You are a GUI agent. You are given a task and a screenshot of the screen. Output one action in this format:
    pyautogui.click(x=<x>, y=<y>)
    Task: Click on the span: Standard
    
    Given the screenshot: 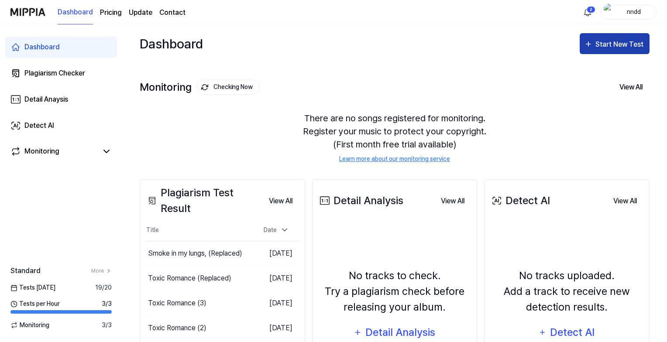 What is the action you would take?
    pyautogui.click(x=25, y=271)
    